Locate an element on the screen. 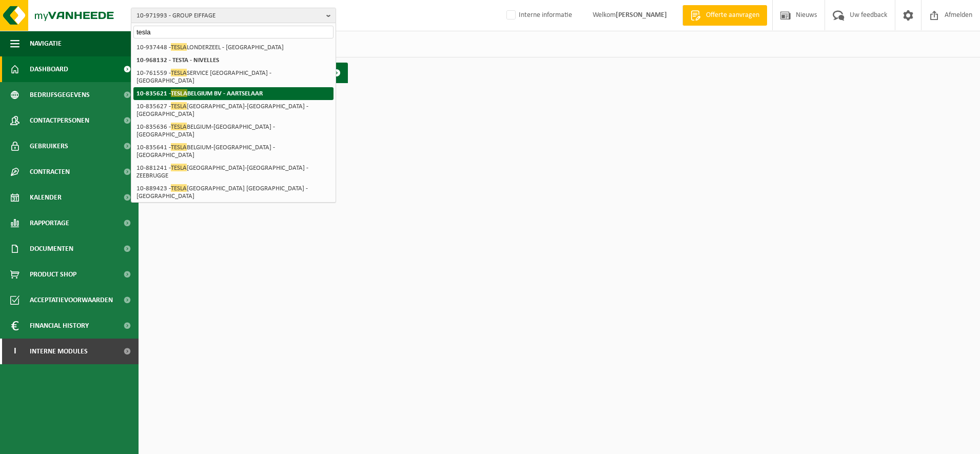  span: I is located at coordinates (15, 352).